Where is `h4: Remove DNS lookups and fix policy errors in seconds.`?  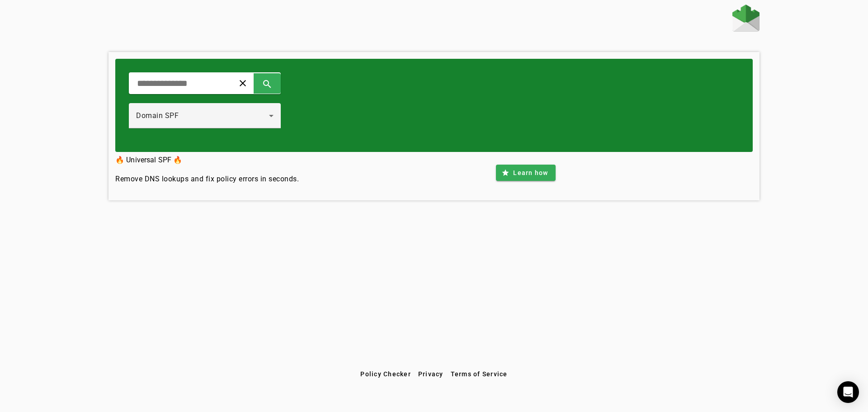 h4: Remove DNS lookups and fix policy errors in seconds. is located at coordinates (207, 179).